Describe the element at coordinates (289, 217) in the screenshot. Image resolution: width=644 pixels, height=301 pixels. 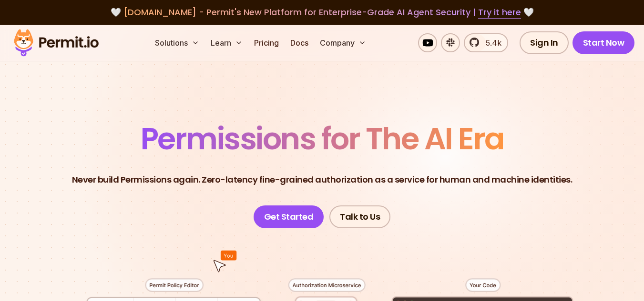
I see `a: Get Started` at that location.